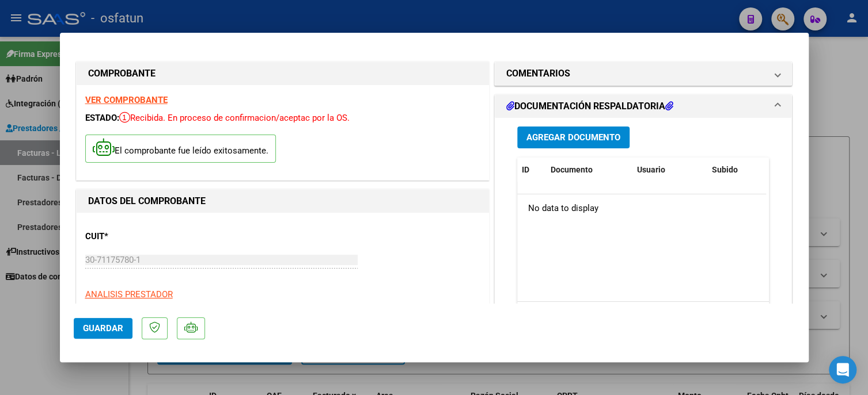 This screenshot has height=395, width=868. I want to click on span: Usuario, so click(651, 170).